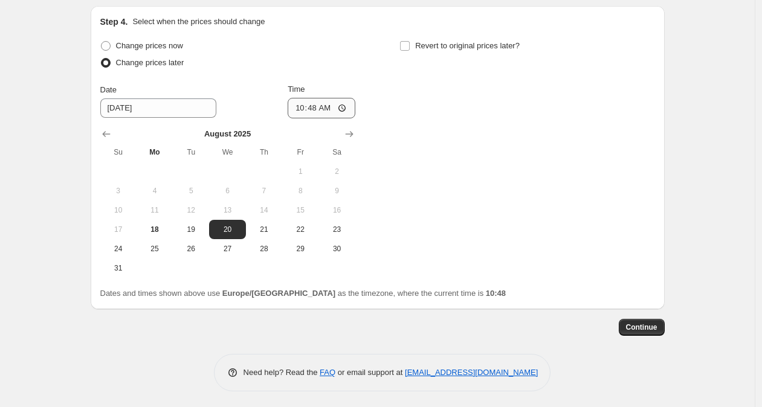 This screenshot has width=762, height=407. What do you see at coordinates (300, 152) in the screenshot?
I see `span: Fr` at bounding box center [300, 152].